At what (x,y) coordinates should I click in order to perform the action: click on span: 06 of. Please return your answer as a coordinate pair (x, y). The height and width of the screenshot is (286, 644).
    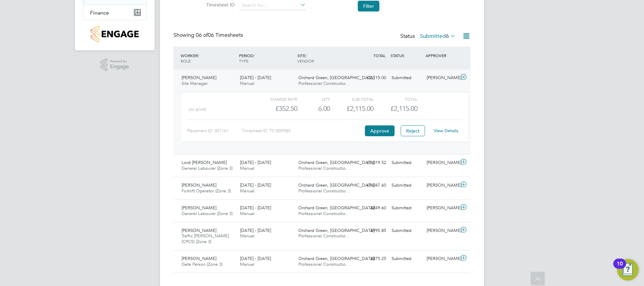
    Looking at the image, I should click on (202, 35).